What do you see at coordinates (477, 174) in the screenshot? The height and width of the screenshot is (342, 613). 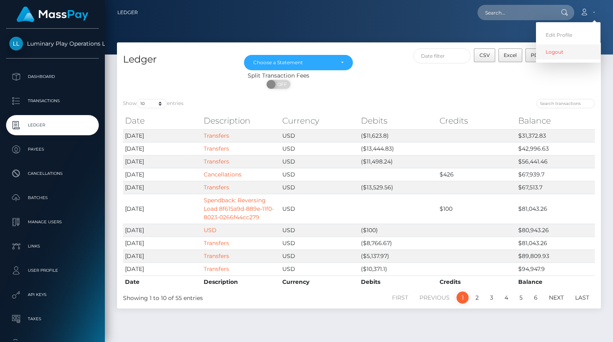 I see `td: $426` at bounding box center [477, 174].